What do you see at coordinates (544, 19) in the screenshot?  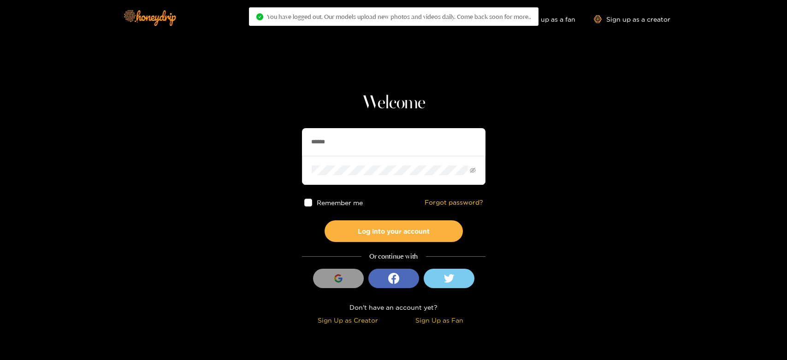 I see `a: Sign up as a fan` at bounding box center [544, 19].